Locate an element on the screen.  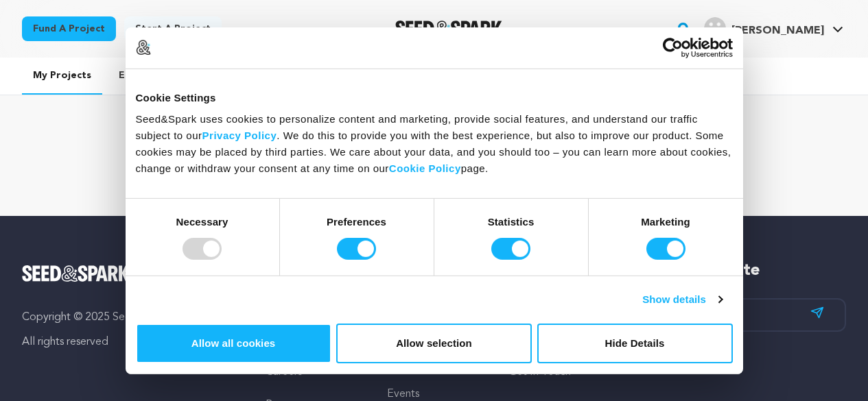
p: All rights reserved is located at coordinates (130, 342).